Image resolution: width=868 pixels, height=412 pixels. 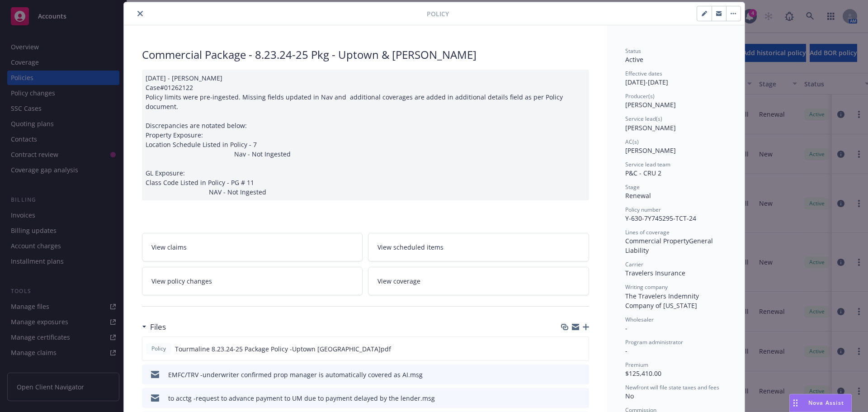 What do you see at coordinates (657, 241) in the screenshot?
I see `span: Commercial Property` at bounding box center [657, 241].